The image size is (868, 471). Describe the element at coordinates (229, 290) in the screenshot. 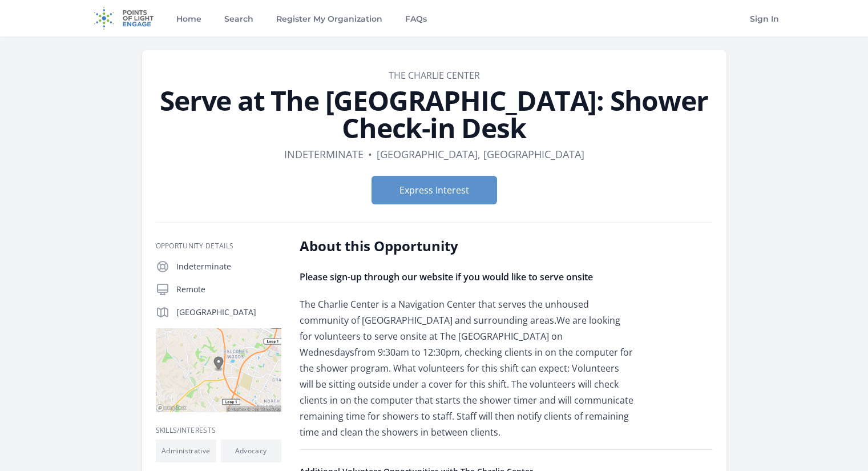

I see `p: Remote` at that location.